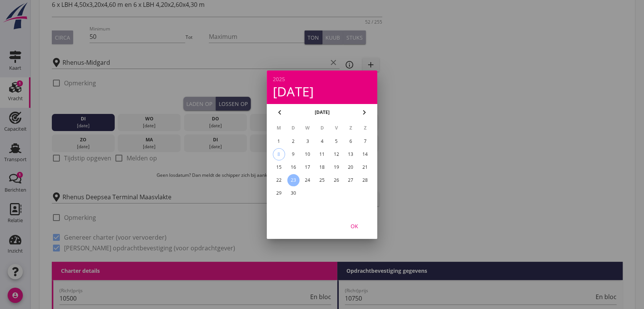 The width and height of the screenshot is (644, 309). What do you see at coordinates (279, 167) in the screenshot?
I see `div: 15` at bounding box center [279, 167].